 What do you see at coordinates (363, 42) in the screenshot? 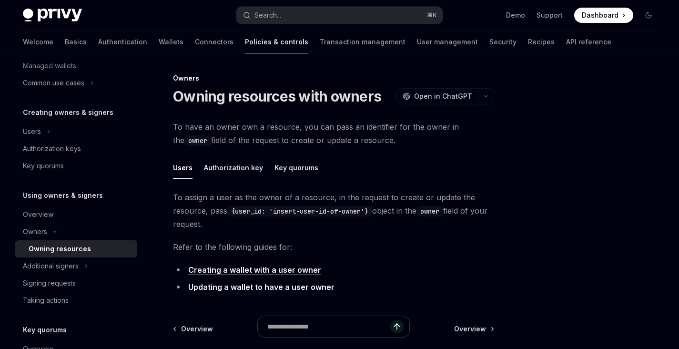
I see `a: Transaction management` at bounding box center [363, 42].